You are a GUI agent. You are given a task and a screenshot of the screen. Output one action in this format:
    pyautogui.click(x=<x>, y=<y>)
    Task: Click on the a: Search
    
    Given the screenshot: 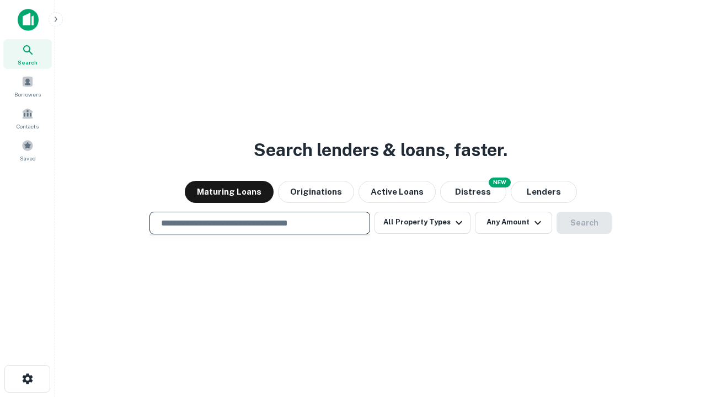 What is the action you would take?
    pyautogui.click(x=28, y=54)
    